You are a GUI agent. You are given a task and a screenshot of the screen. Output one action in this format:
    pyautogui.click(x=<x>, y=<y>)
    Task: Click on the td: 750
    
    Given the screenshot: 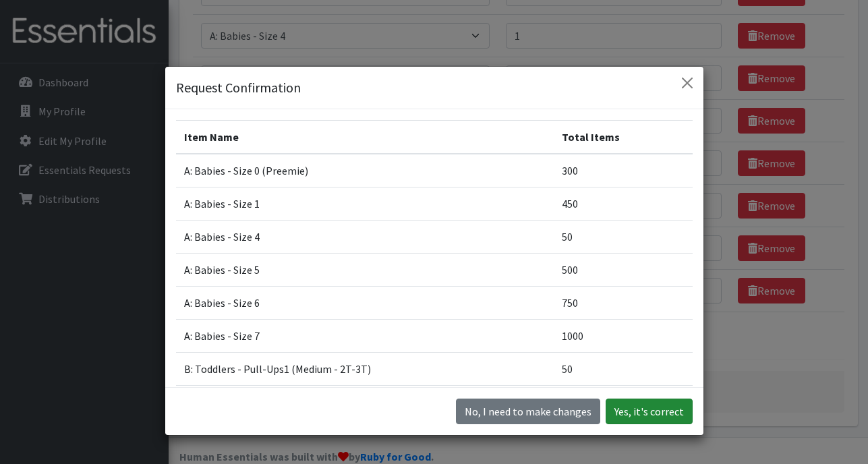 What is the action you would take?
    pyautogui.click(x=622, y=302)
    